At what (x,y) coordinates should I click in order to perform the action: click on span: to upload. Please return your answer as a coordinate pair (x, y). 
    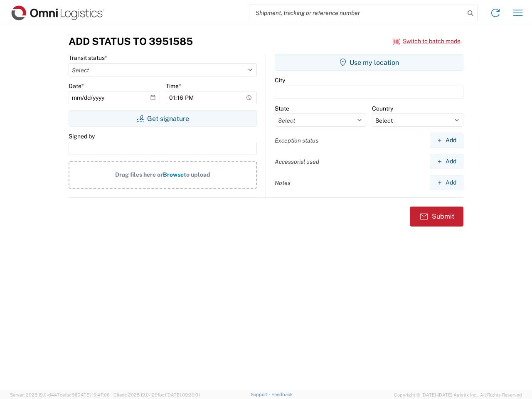
    Looking at the image, I should click on (197, 174).